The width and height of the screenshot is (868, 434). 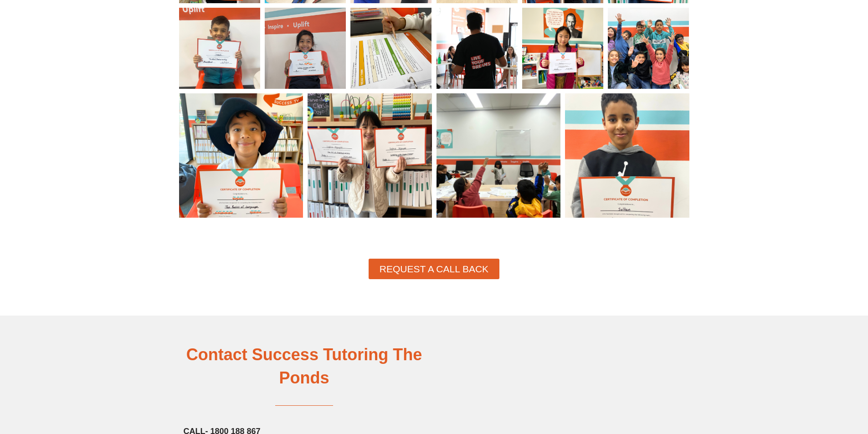 What do you see at coordinates (792, 383) in the screenshot?
I see `div: Chat Widget` at bounding box center [792, 383].